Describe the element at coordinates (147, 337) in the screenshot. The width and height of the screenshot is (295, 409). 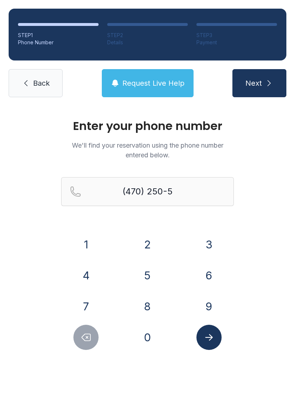
I see `button: 0` at that location.